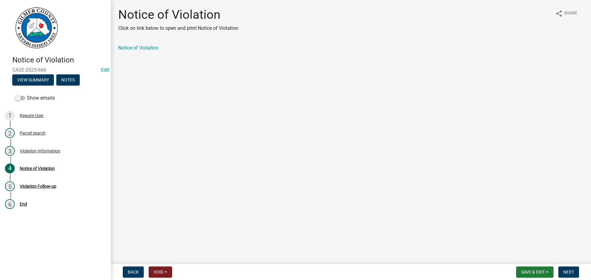  I want to click on button: Back, so click(133, 272).